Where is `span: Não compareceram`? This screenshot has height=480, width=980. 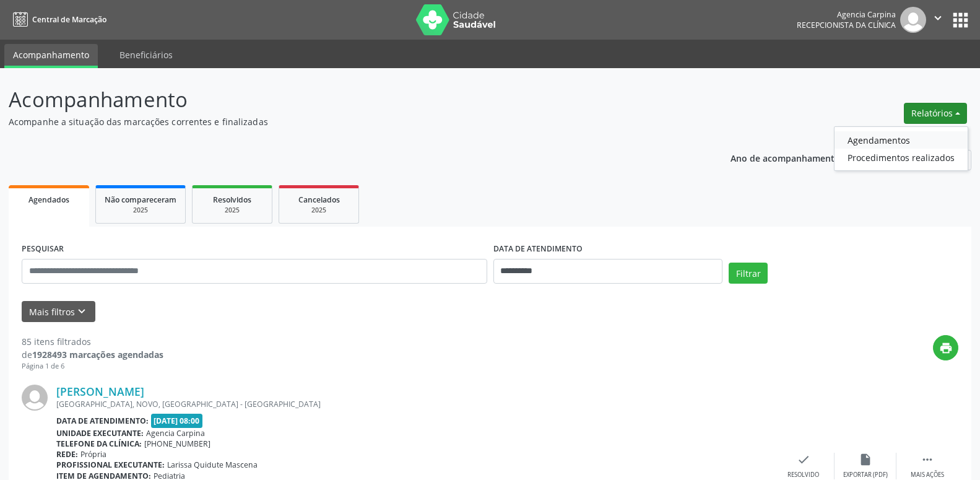
span: Não compareceram is located at coordinates (140, 200).